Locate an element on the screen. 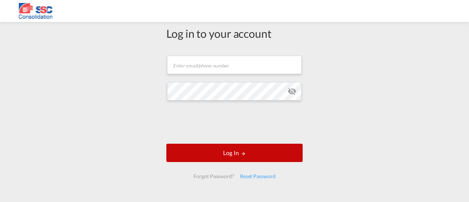 The image size is (469, 202). md-icon: icon-eye-off is located at coordinates (292, 91).